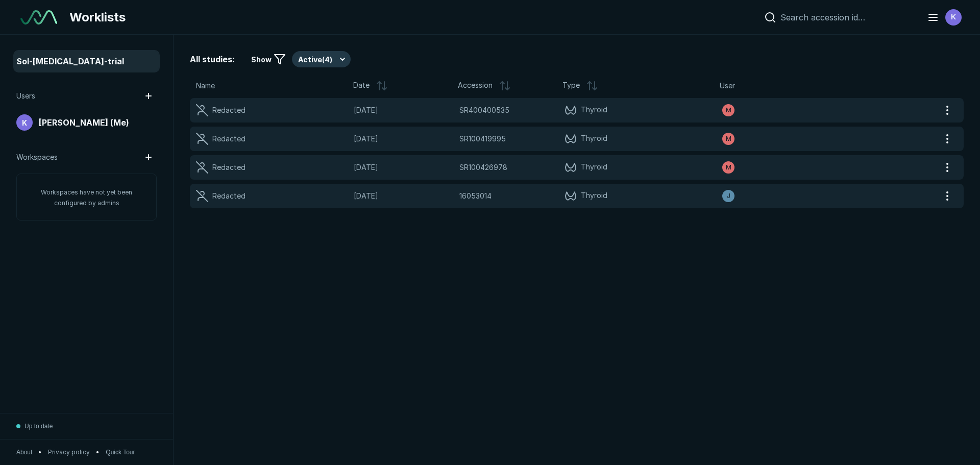  Describe the element at coordinates (34, 426) in the screenshot. I see `button: Up to date` at that location.